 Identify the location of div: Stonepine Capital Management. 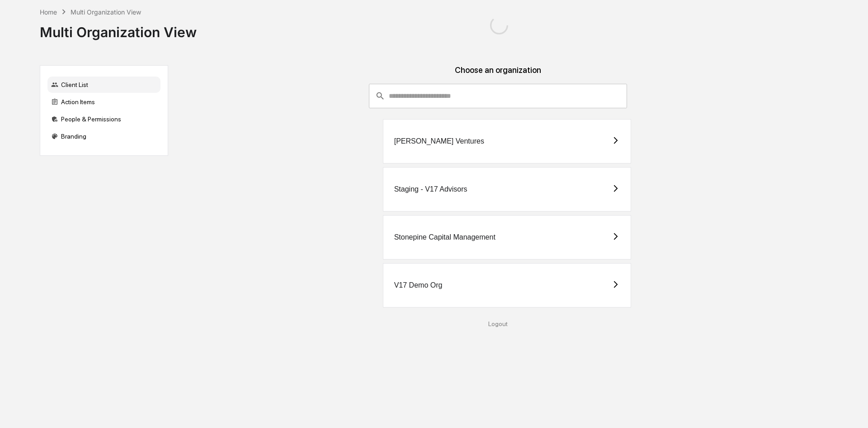
(445, 237).